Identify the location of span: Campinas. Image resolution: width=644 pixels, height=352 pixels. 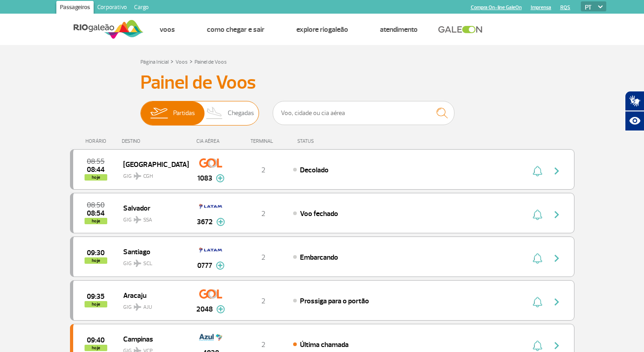
(152, 338).